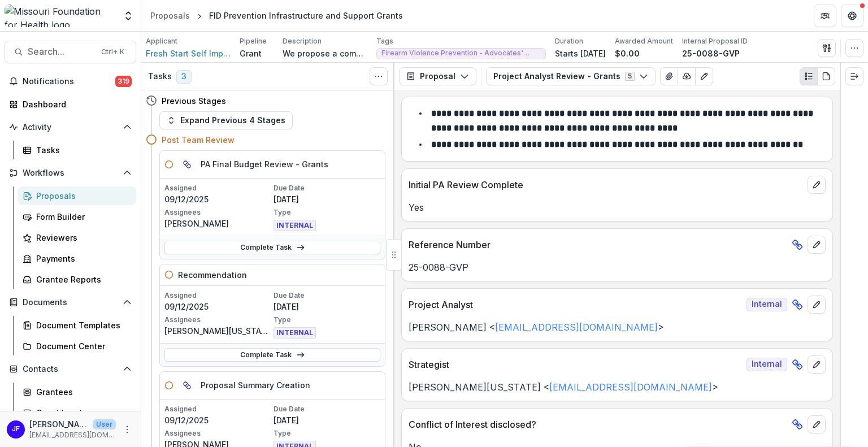 The image size is (868, 447). I want to click on p: Internal Proposal ID, so click(715, 41).